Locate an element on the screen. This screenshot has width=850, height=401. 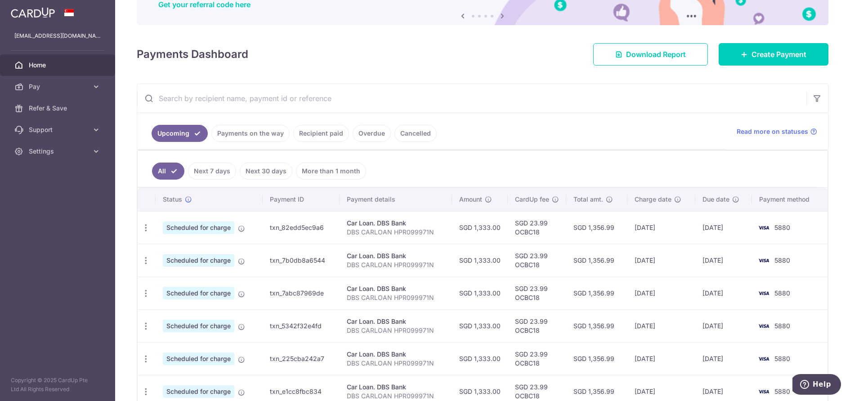
a: Next 7 days is located at coordinates (212, 171).